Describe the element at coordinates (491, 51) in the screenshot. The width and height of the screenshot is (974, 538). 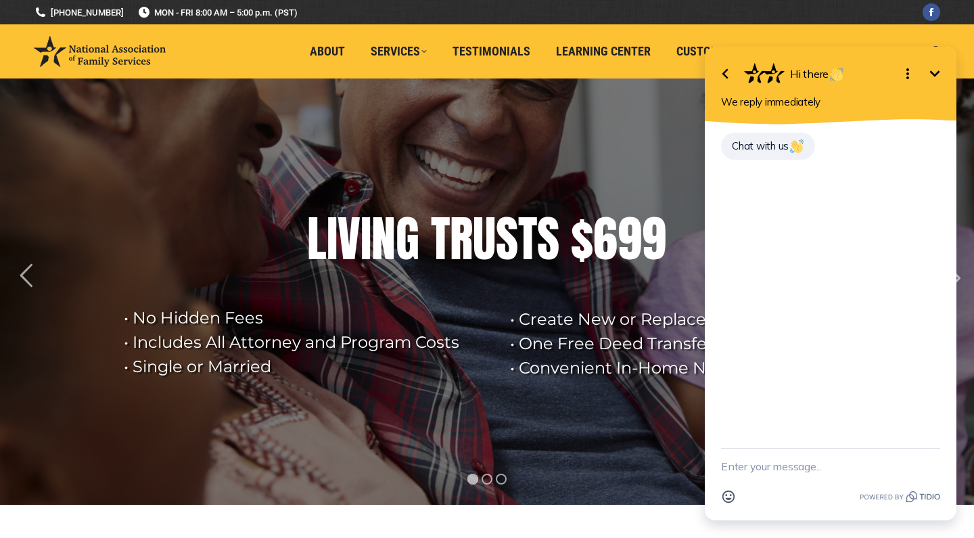
I see `a: Testimonials` at that location.